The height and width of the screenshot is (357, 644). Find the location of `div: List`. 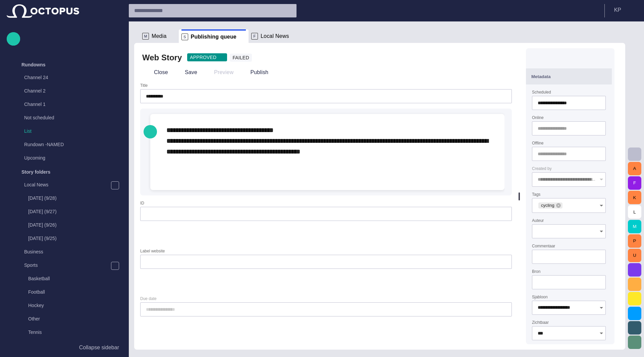

div: List is located at coordinates (66, 132).